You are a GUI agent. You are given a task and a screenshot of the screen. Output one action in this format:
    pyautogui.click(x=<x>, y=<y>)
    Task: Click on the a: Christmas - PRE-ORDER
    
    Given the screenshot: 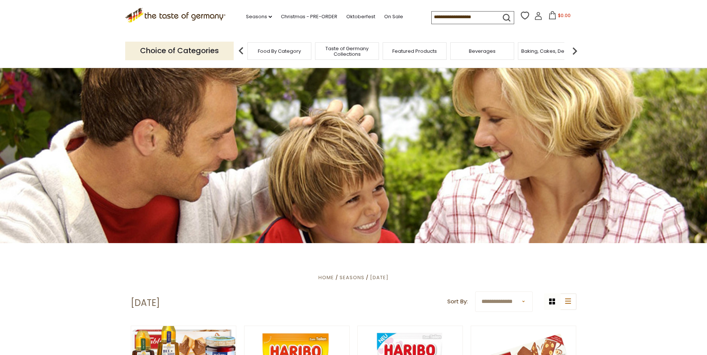 What is the action you would take?
    pyautogui.click(x=309, y=17)
    